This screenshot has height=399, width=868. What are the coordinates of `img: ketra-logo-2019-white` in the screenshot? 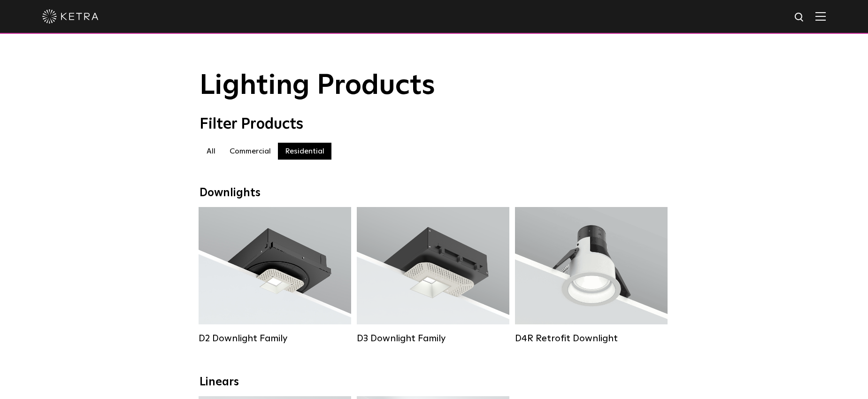 It's located at (70, 16).